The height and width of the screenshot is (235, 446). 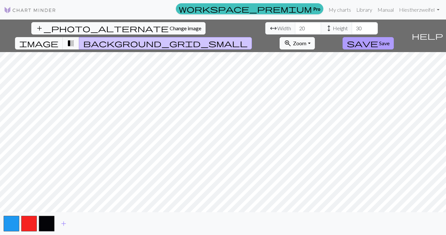 I want to click on span: zoom_in, so click(x=288, y=43).